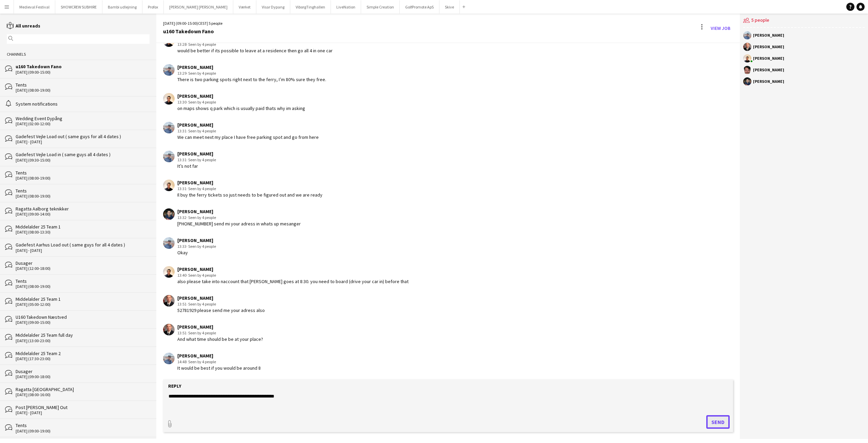 This screenshot has height=443, width=868. Describe the element at coordinates (83, 353) in the screenshot. I see `div: Middelalder 25 Team 2` at that location.